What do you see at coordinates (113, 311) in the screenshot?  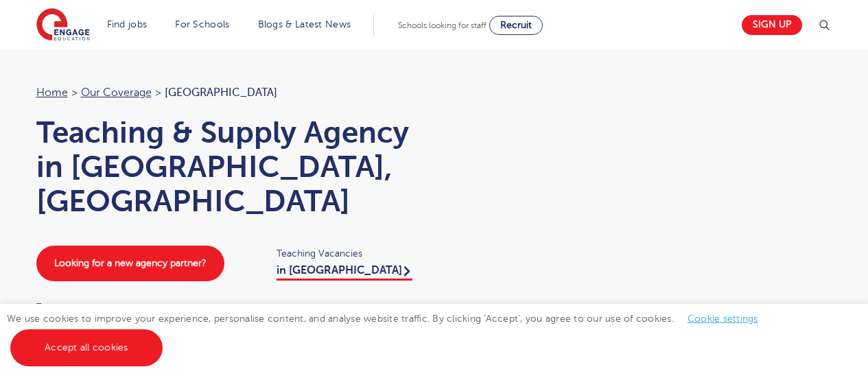 I see `a: 0113 323 7633` at bounding box center [113, 311].